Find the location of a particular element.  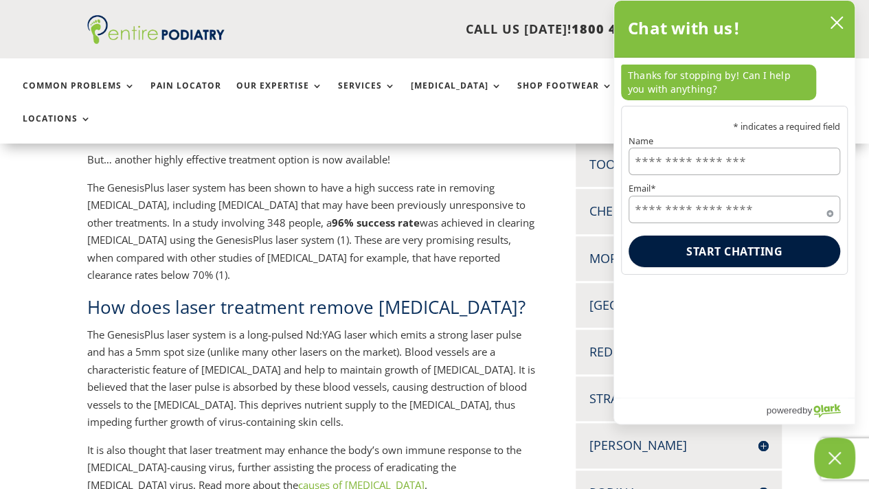

p: The GenesisPlus laser system has been shown to have a high success rate in removing [MEDICAL_DATA... is located at coordinates (313, 237).